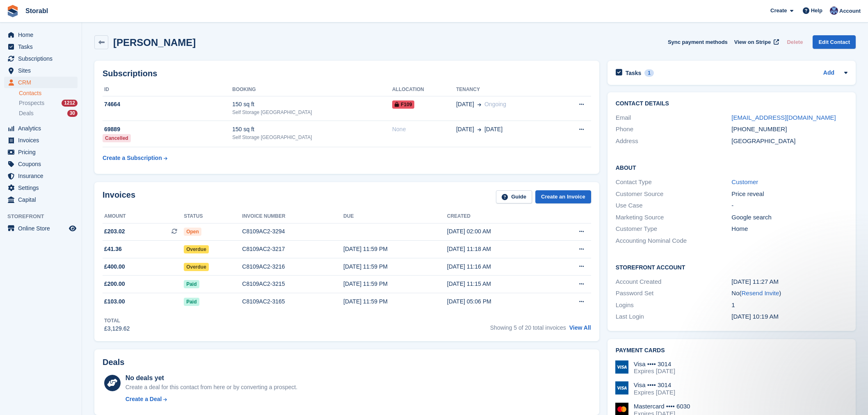  I want to click on span: Showing 5 of 20 total invoices, so click(528, 328).